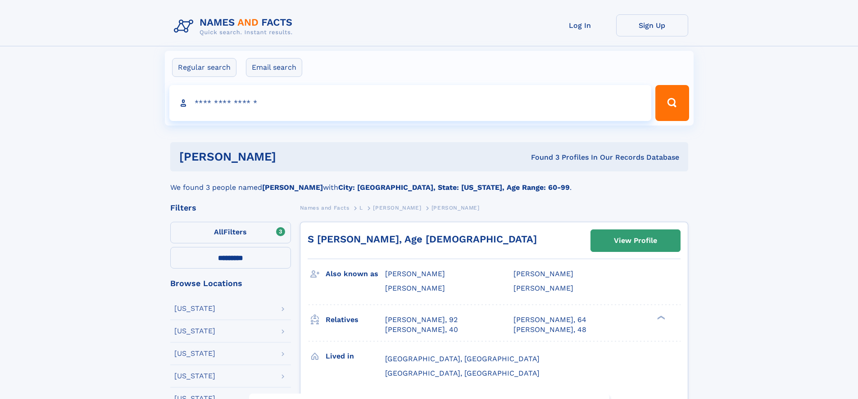  Describe the element at coordinates (325, 208) in the screenshot. I see `a: Names and Facts` at that location.